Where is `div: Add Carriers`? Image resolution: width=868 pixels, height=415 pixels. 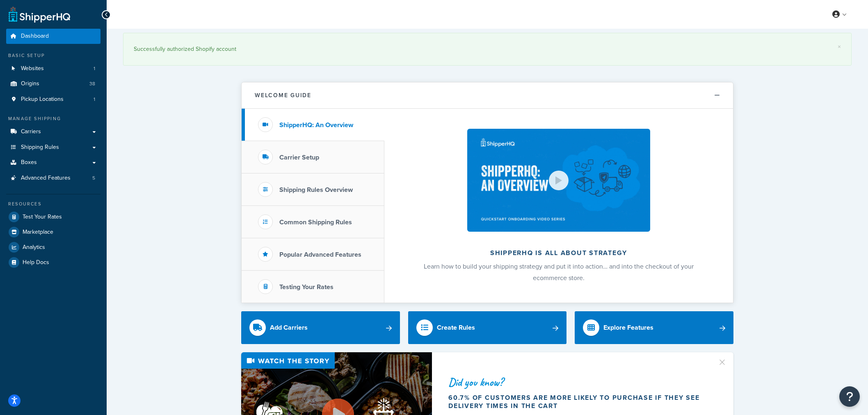
div: Add Carriers is located at coordinates (289, 328).